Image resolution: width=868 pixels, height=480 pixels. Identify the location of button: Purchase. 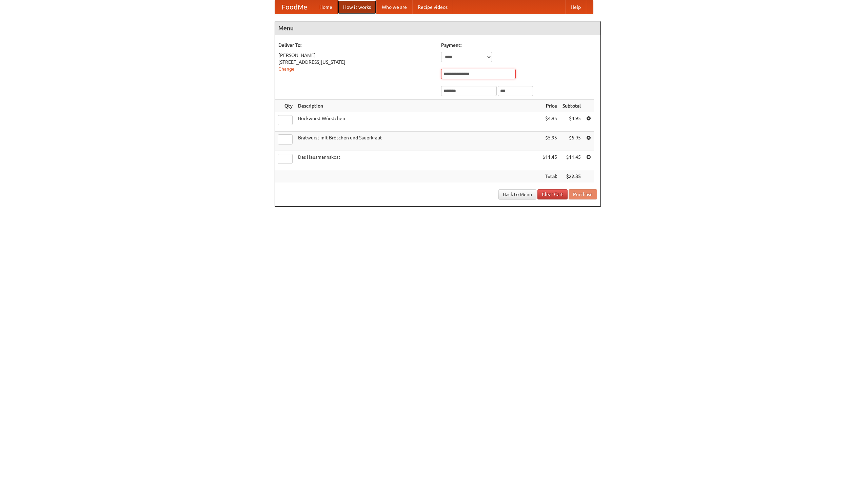
(583, 194).